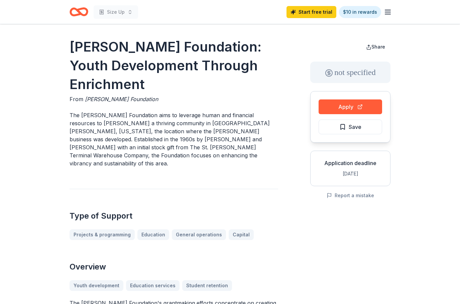 Image resolution: width=460 pixels, height=304 pixels. I want to click on span: Save, so click(355, 127).